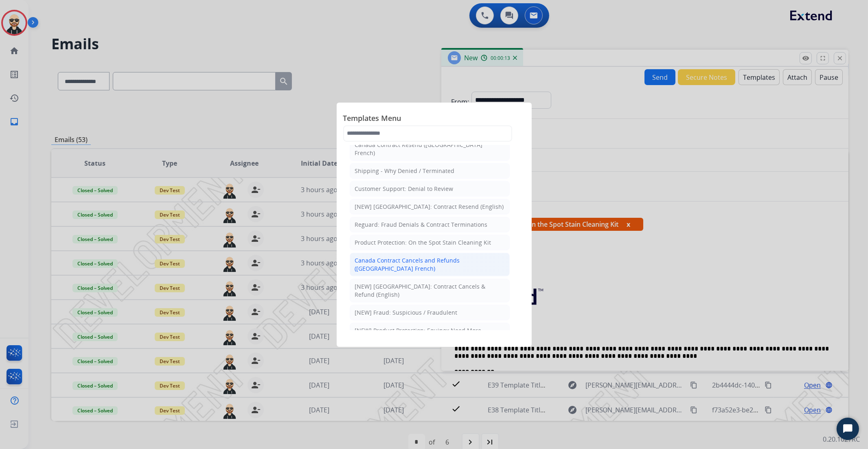  I want to click on div: Reguard: Fraud Denials & Contract Terminations, so click(421, 225).